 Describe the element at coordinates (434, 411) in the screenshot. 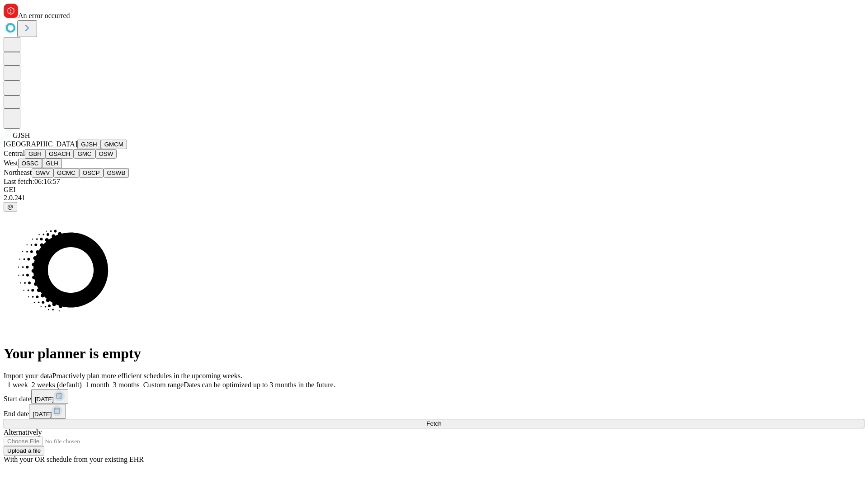

I see `div: End date` at that location.